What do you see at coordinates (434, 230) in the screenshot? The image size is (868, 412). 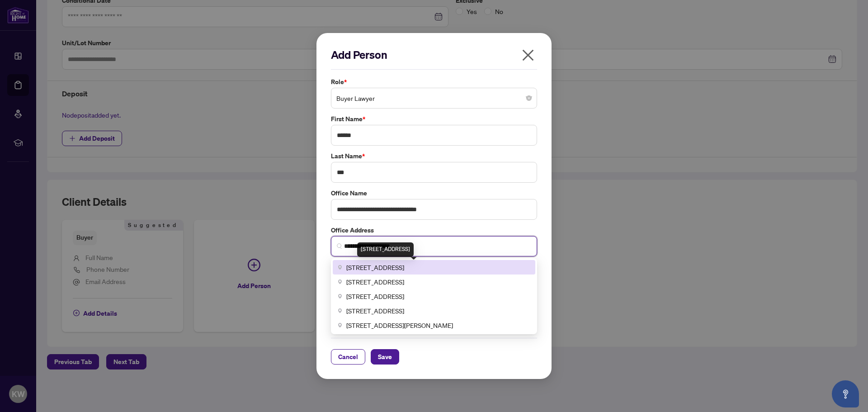 I see `label: Office Address` at bounding box center [434, 230].